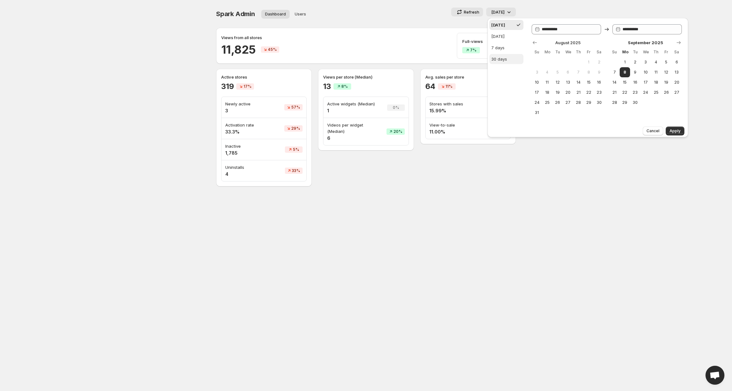  I want to click on span: 13, so click(568, 82).